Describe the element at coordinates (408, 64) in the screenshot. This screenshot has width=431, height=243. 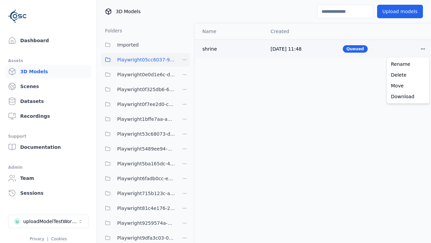
I see `div: Rename` at that location.